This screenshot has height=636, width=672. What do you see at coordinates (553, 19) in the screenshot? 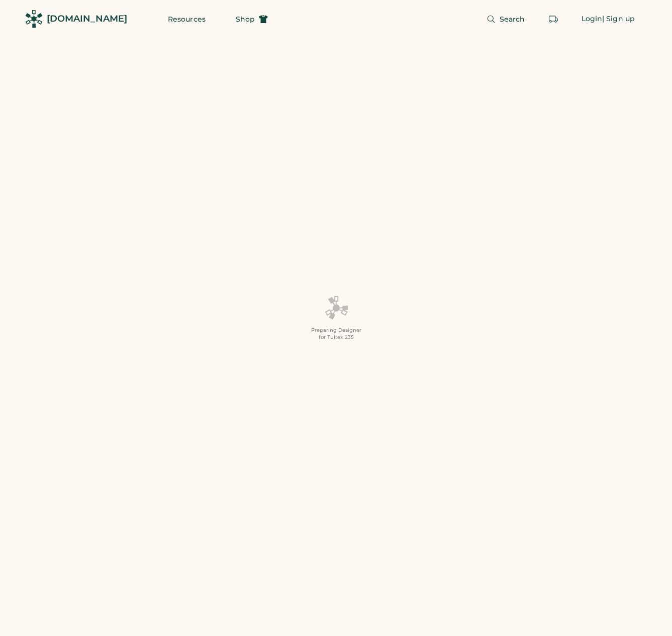
I see `button: Retrieve an order` at bounding box center [553, 19].